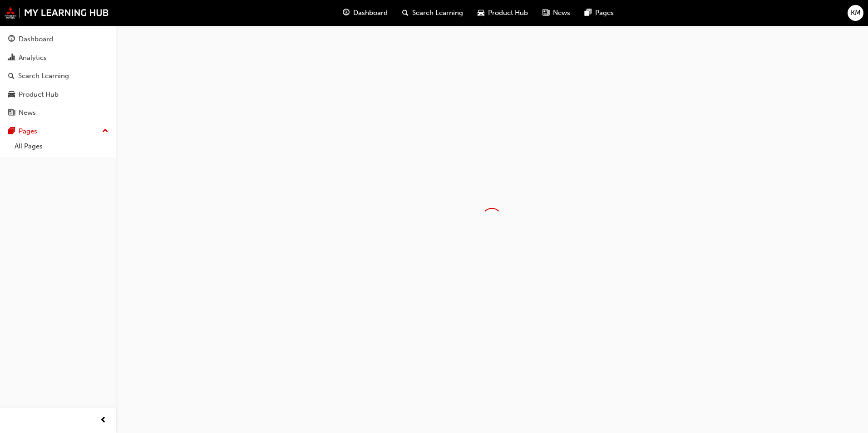  Describe the element at coordinates (503, 13) in the screenshot. I see `a: car-iconProduct Hub` at that location.